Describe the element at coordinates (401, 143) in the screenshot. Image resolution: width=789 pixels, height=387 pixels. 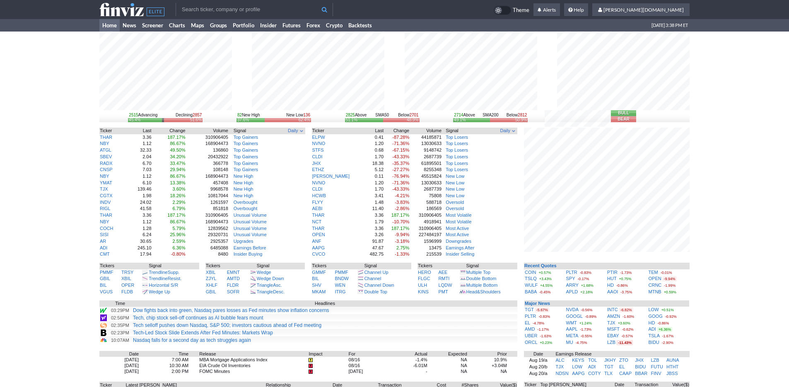
I see `span: -71.36%` at that location.